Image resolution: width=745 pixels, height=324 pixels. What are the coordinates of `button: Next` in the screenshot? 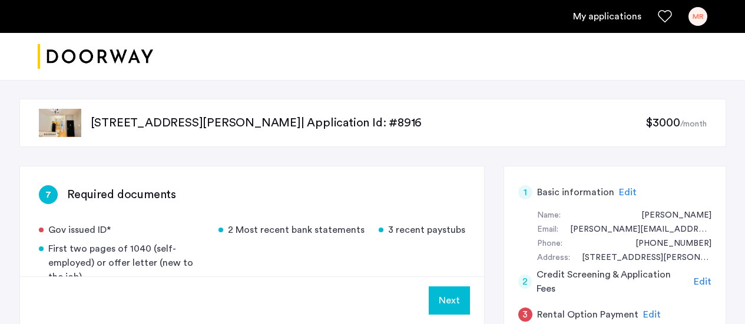 It's located at (449, 301).